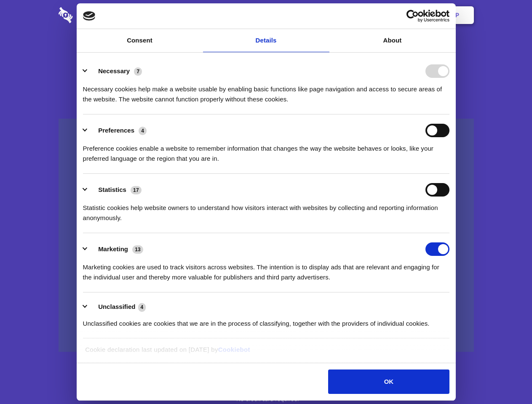 The width and height of the screenshot is (532, 404). Describe the element at coordinates (361, 15) in the screenshot. I see `a: Contact` at that location.